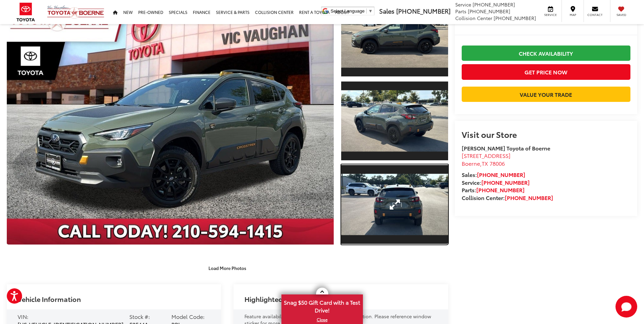 The width and height of the screenshot is (644, 324). I want to click on span: TX, so click(485, 163).